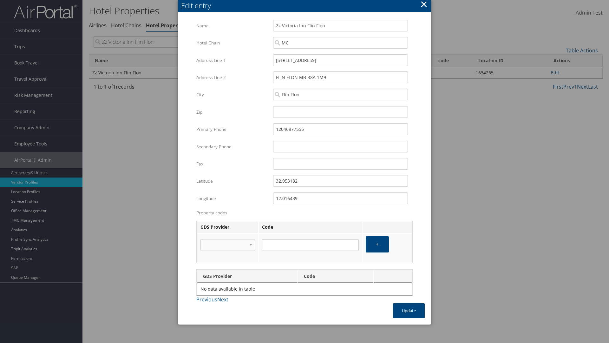 The width and height of the screenshot is (609, 343). Describe the element at coordinates (232, 147) in the screenshot. I see `label: Secondary Phone` at that location.